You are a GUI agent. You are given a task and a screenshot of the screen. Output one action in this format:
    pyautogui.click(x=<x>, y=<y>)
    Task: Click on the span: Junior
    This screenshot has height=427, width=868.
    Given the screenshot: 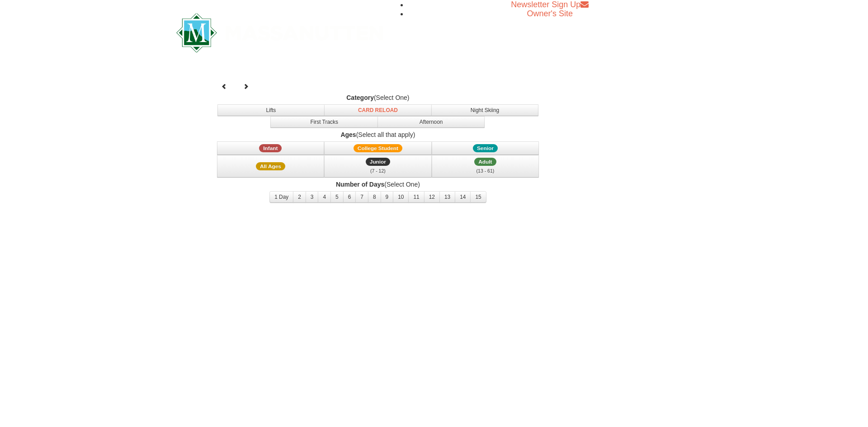 What is the action you would take?
    pyautogui.click(x=378, y=162)
    